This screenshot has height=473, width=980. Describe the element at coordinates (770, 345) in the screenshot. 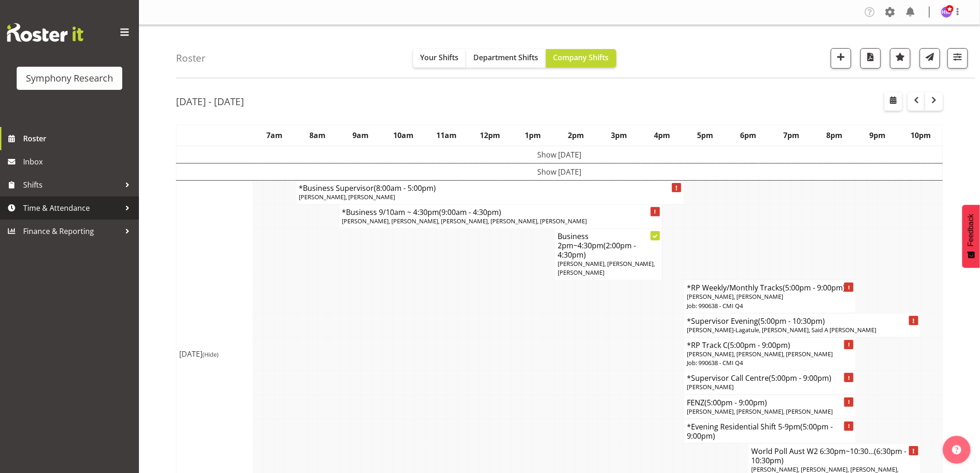

I see `h4: *RP Track C` at that location.